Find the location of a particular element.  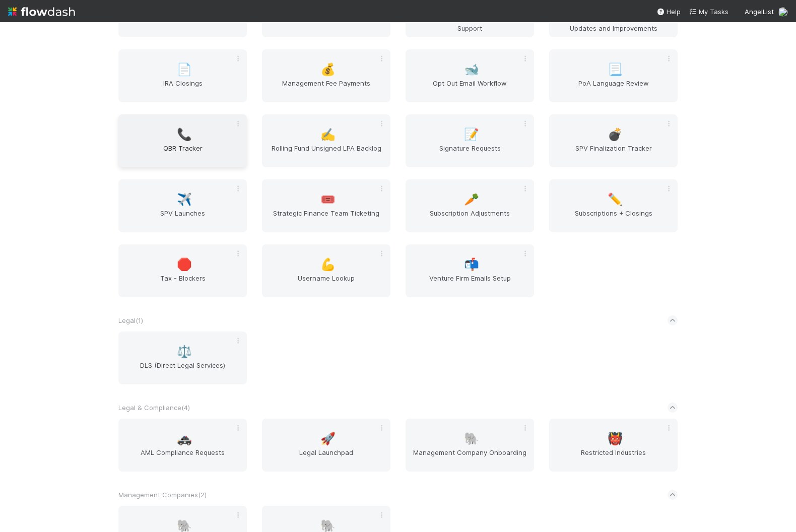

span: Signature Requests is located at coordinates (470, 153).